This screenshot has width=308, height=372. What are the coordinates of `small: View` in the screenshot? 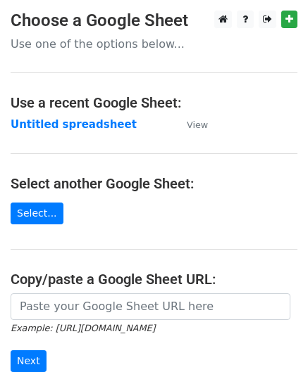 It's located at (197, 125).